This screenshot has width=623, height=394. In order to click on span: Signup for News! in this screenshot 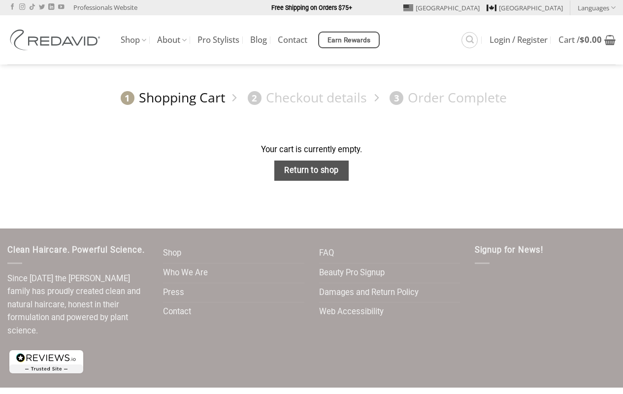, I will do `click(508, 250)`.